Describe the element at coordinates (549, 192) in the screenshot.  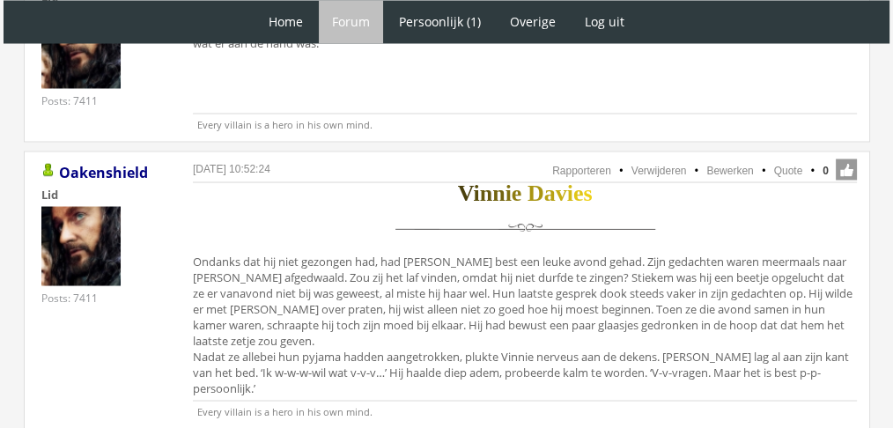
I see `span: a` at that location.